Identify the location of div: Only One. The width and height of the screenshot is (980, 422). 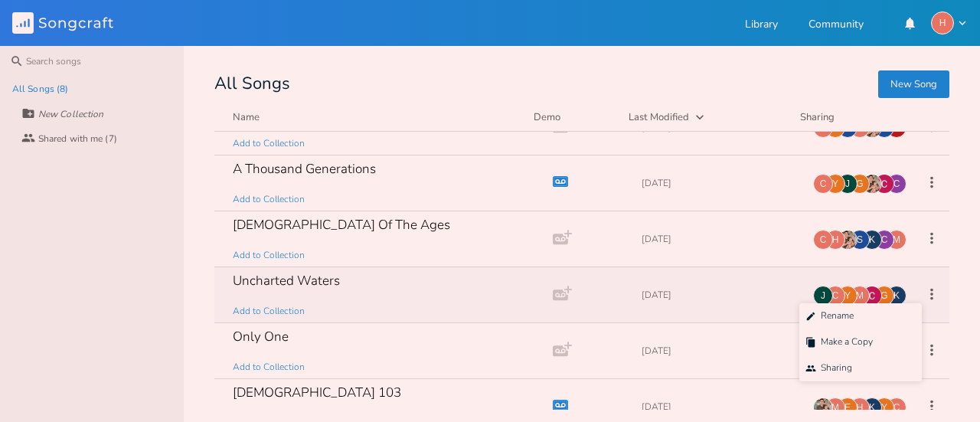
(261, 337).